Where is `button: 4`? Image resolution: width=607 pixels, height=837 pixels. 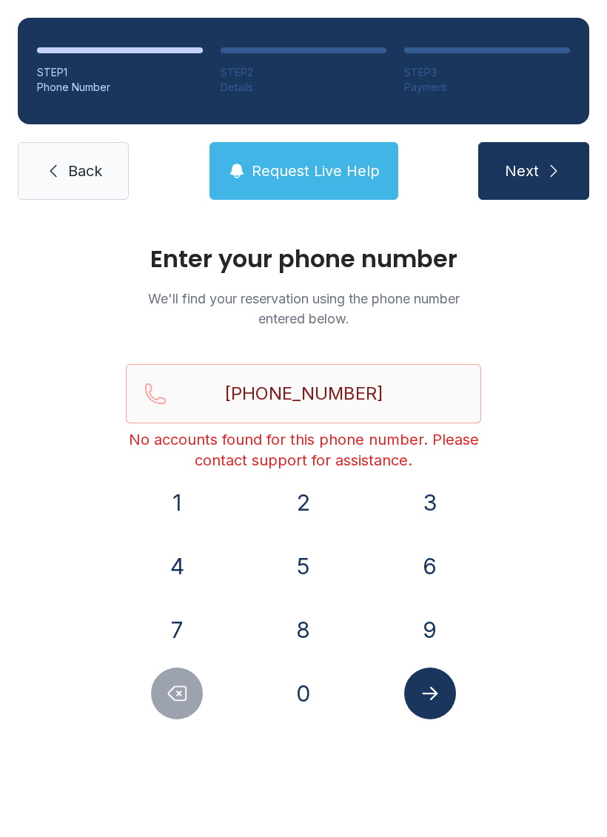
button: 4 is located at coordinates (177, 566).